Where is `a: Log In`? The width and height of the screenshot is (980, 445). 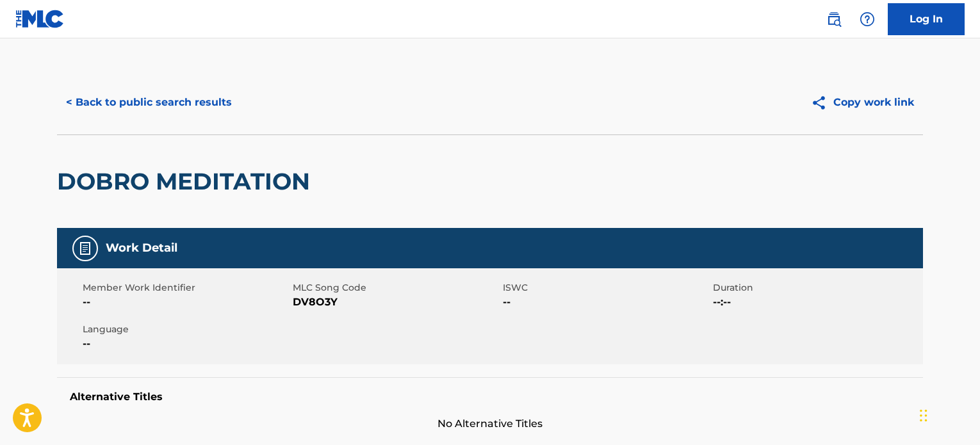
a: Log In is located at coordinates (926, 19).